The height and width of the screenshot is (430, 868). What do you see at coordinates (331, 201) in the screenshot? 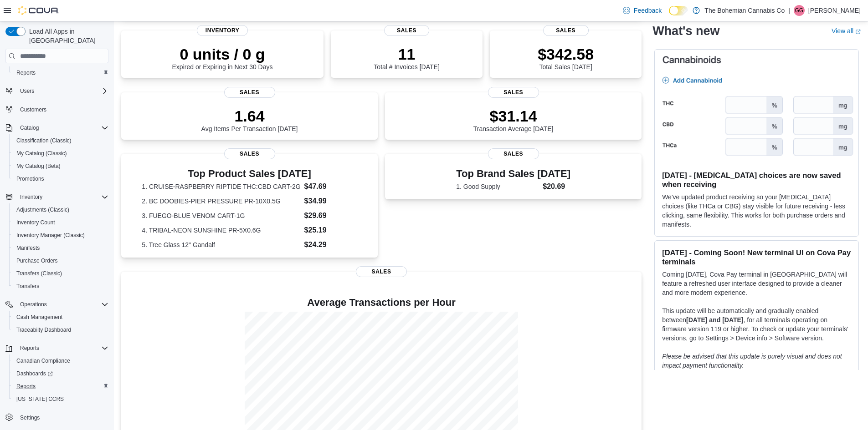
I see `dd: $34.99` at bounding box center [331, 201].